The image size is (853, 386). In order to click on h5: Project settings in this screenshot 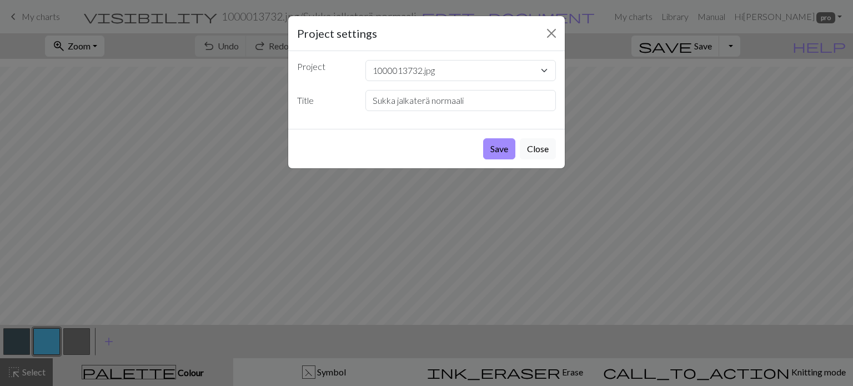, I will do `click(337, 33)`.